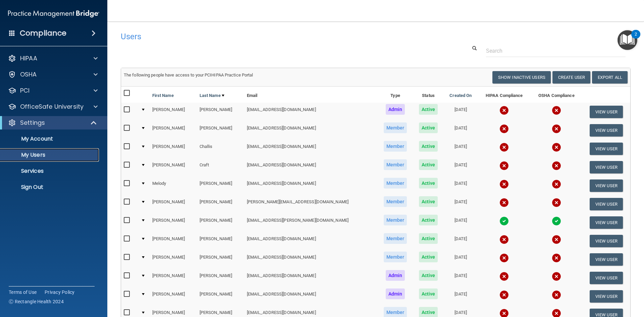 The width and height of the screenshot is (644, 317). What do you see at coordinates (189, 75) in the screenshot?
I see `span: The following people have access to your PCIHIPAA Practice Portal` at bounding box center [189, 75].